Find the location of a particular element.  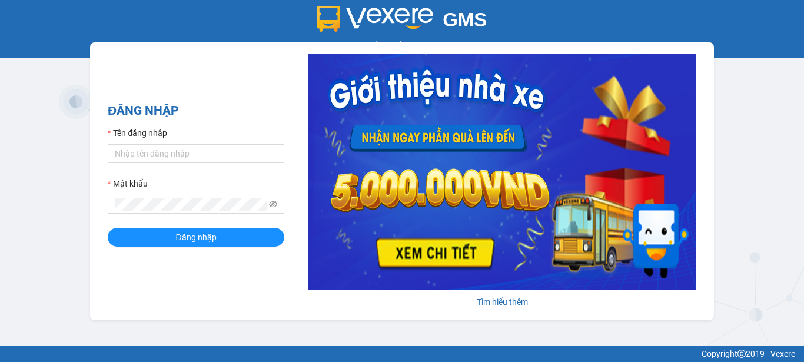

div: Copyright 2019 - Vexere is located at coordinates (402, 354).